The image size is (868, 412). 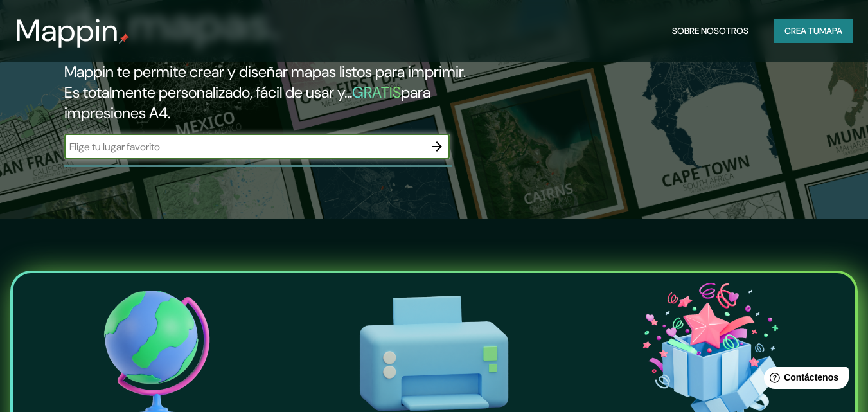 I want to click on font: Es totalmente personalizado, fácil de usar y..., so click(x=209, y=92).